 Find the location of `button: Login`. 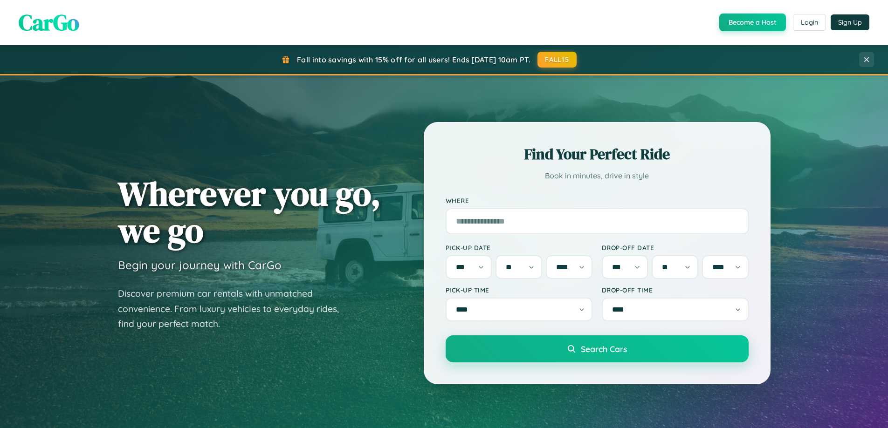

button: Login is located at coordinates (809, 22).